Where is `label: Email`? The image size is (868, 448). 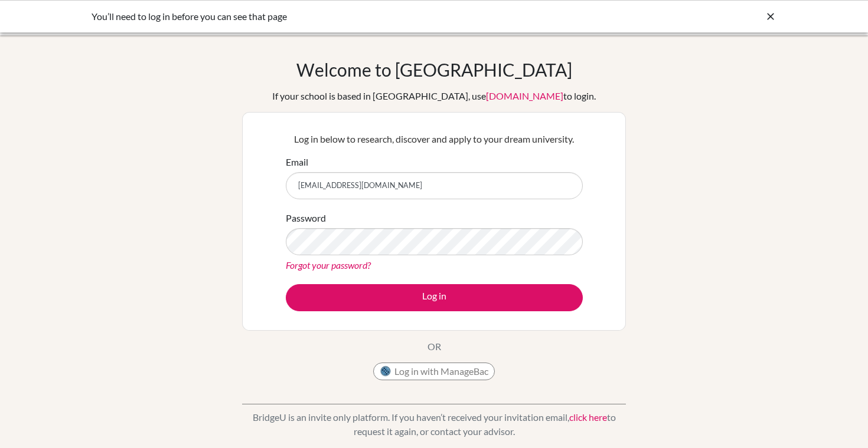 label: Email is located at coordinates (297, 162).